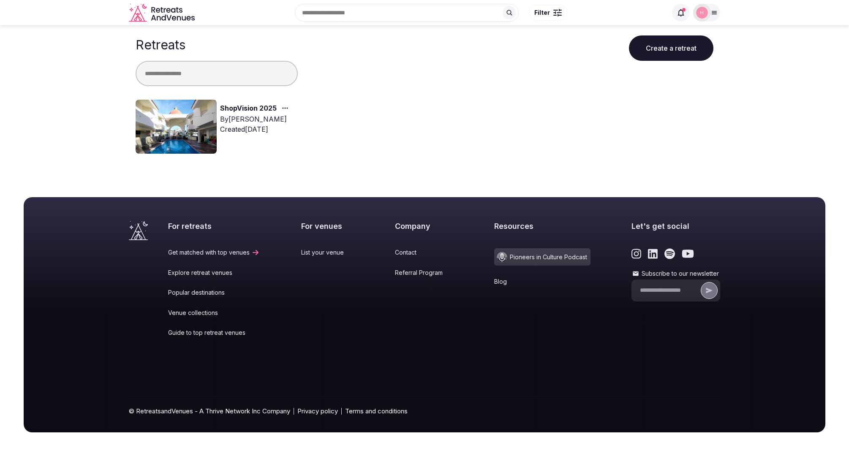 The width and height of the screenshot is (849, 456). I want to click on button: Create a retreat, so click(671, 48).